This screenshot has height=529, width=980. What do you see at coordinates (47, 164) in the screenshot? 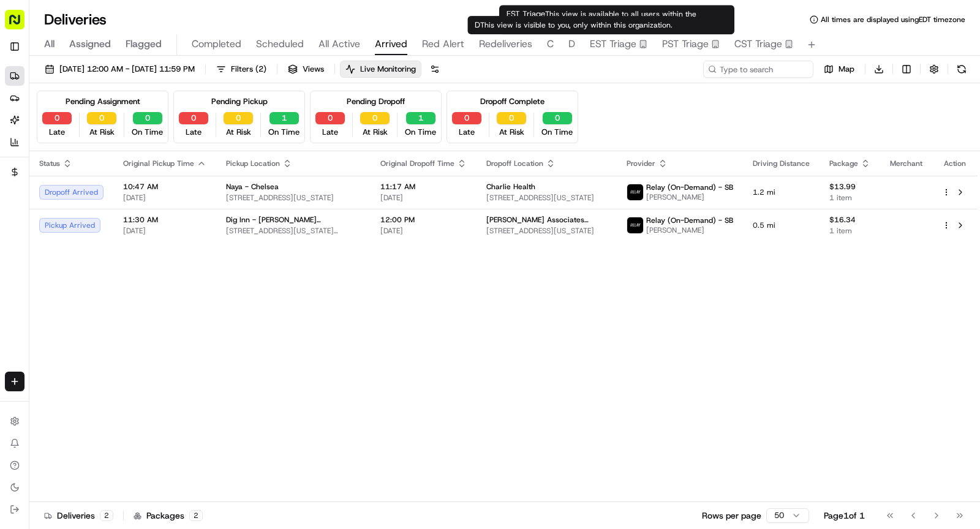
I see `div: Past conversations` at bounding box center [47, 164].